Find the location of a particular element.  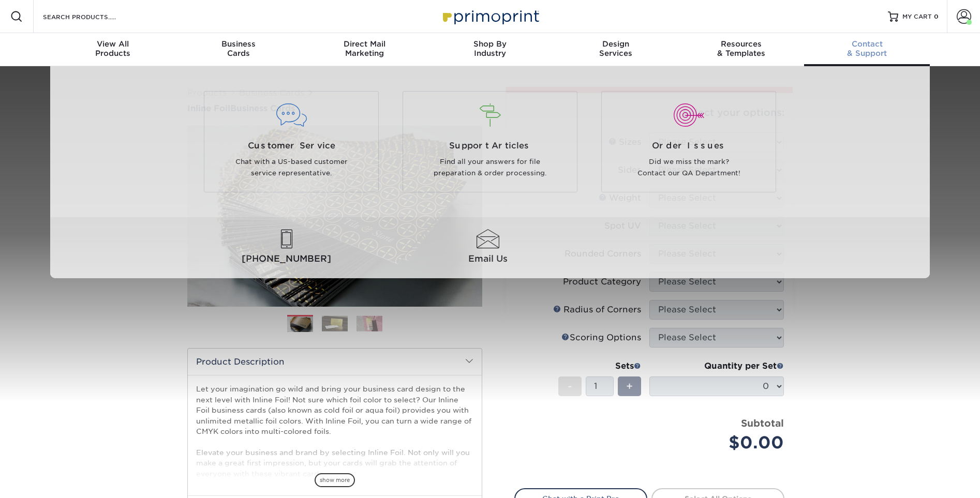

p: Find all your answers for file preparation & order processing. is located at coordinates (490, 168).